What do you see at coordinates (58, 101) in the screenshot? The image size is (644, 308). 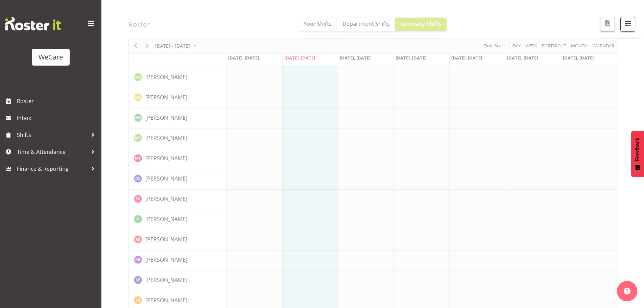 I see `span: Roster` at bounding box center [58, 101].